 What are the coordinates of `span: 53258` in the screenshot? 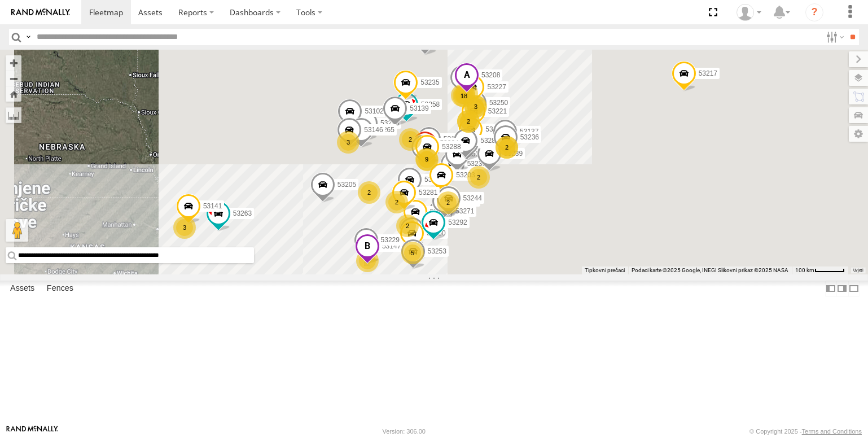 It's located at (430, 104).